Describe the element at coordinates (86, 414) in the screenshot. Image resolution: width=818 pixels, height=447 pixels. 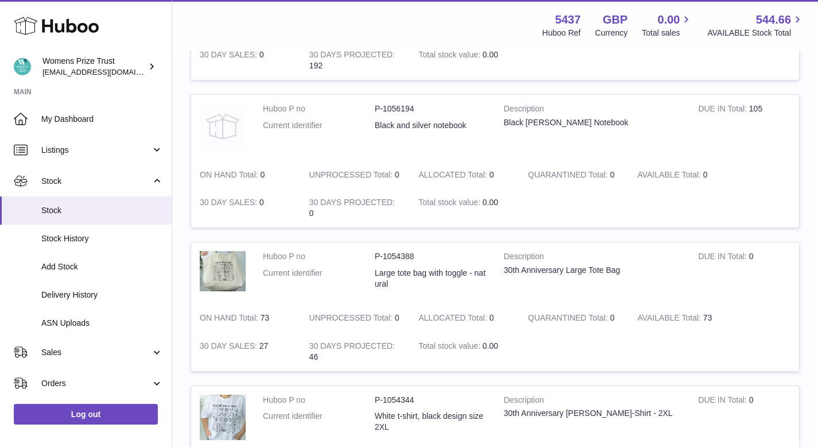
I see `a: Log out` at that location.